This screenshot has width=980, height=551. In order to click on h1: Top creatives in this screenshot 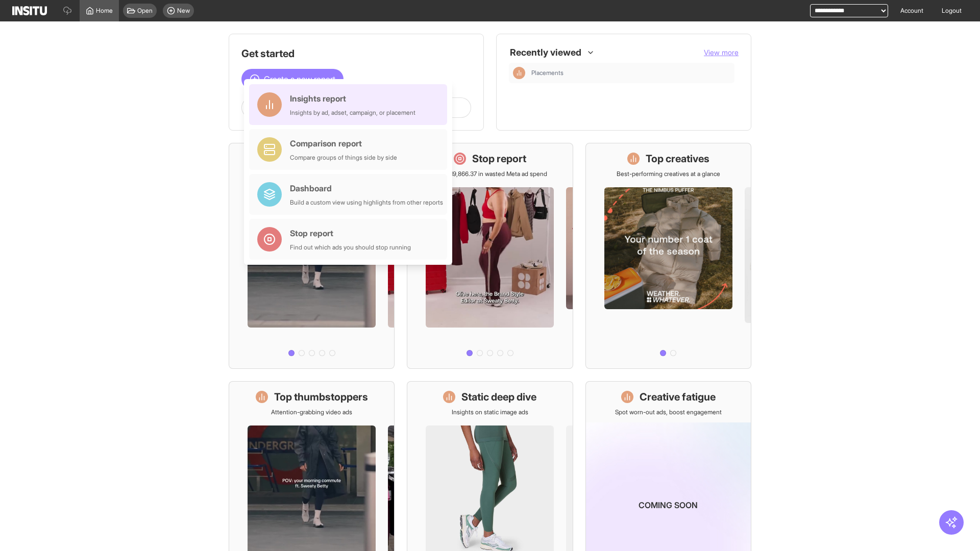, I will do `click(677, 159)`.